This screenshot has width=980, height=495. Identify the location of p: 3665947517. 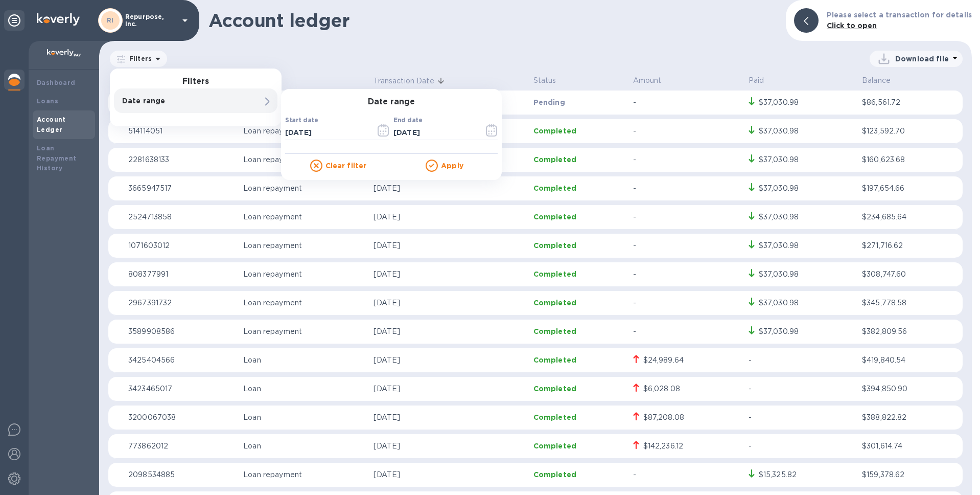
(181, 188).